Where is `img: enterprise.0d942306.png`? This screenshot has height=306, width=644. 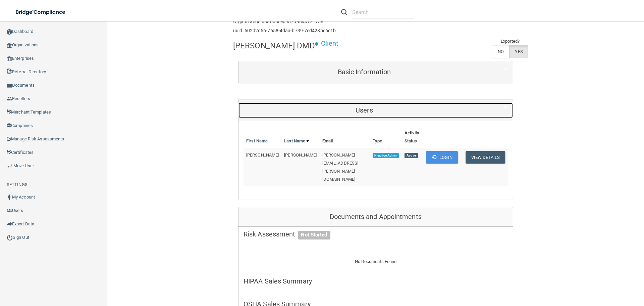 img: enterprise.0d942306.png is located at coordinates (9, 59).